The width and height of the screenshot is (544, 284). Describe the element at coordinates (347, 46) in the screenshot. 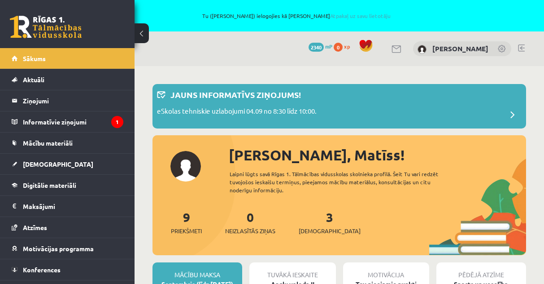

I see `span: xp` at that location.